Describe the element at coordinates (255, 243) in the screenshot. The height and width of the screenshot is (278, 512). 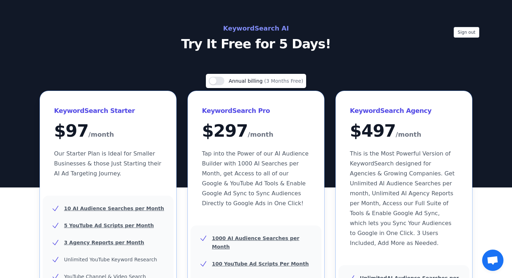
I see `u: 1000 AI Audience Searches per Month` at that location.